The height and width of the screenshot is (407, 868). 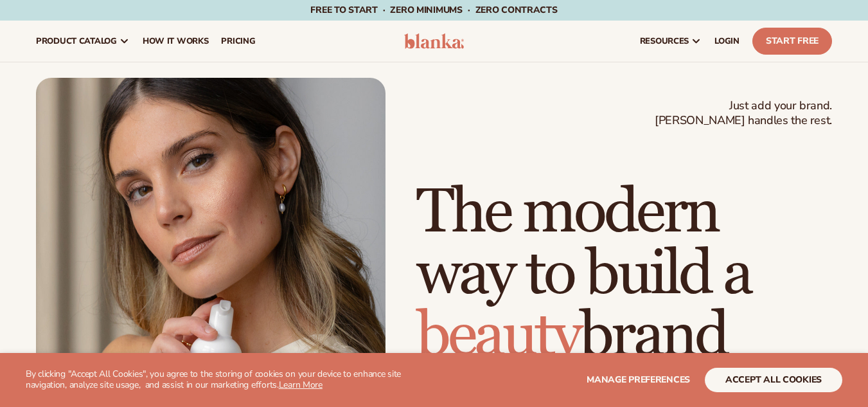 I want to click on img: logo, so click(x=434, y=41).